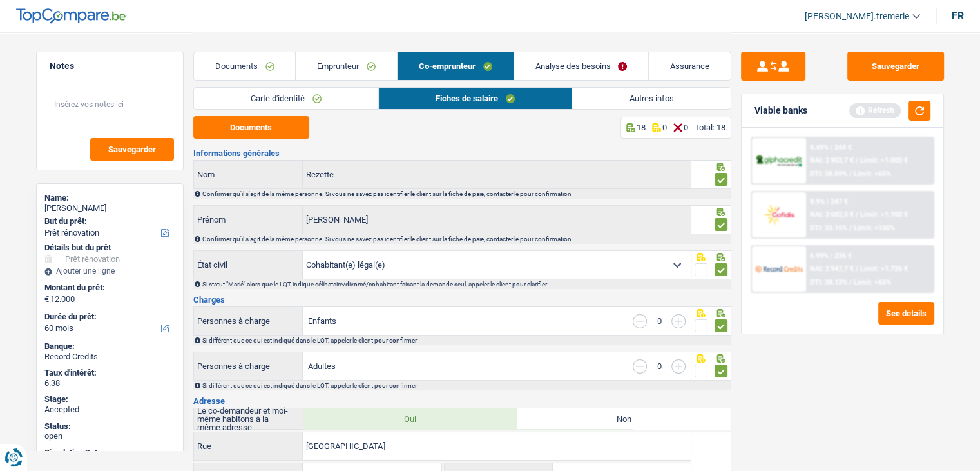  I want to click on div: 6.38, so click(109, 383).